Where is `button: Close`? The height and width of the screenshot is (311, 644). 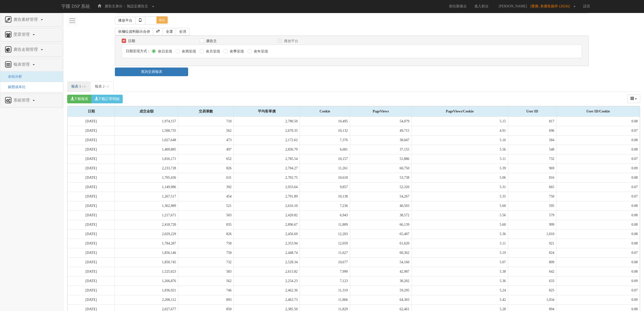 button: Close is located at coordinates (108, 86).